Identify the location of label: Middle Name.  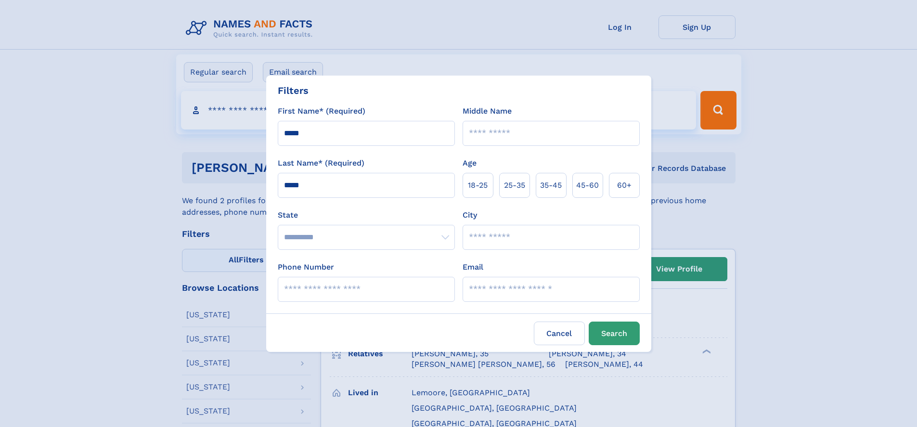
(487, 111).